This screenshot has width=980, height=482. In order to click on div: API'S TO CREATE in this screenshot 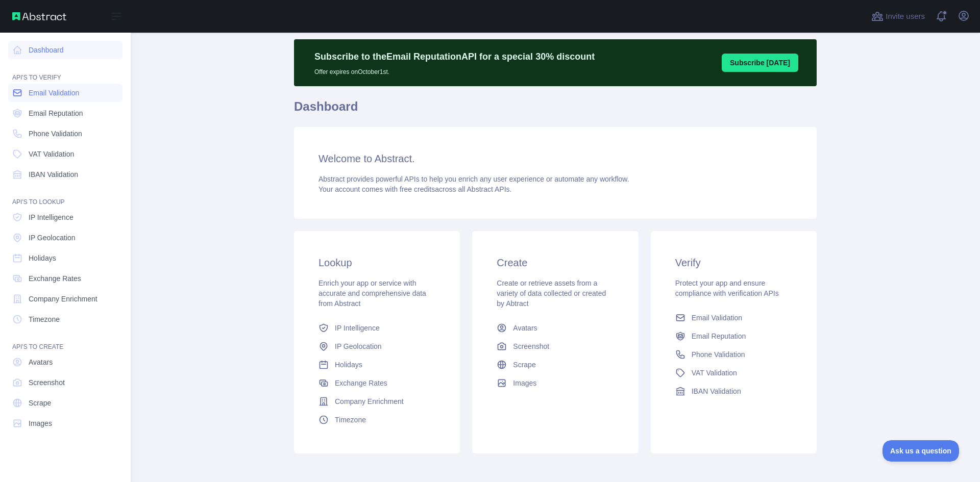, I will do `click(65, 341)`.